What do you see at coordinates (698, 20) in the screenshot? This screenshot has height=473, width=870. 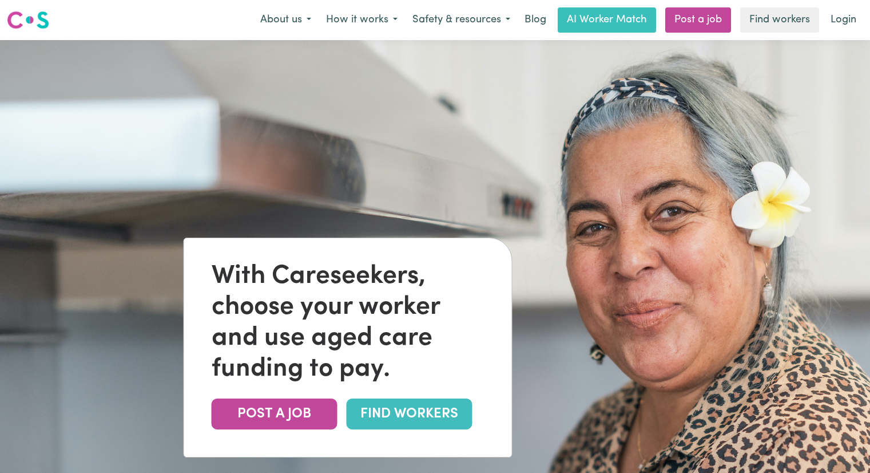 I see `a: Post a job` at bounding box center [698, 20].